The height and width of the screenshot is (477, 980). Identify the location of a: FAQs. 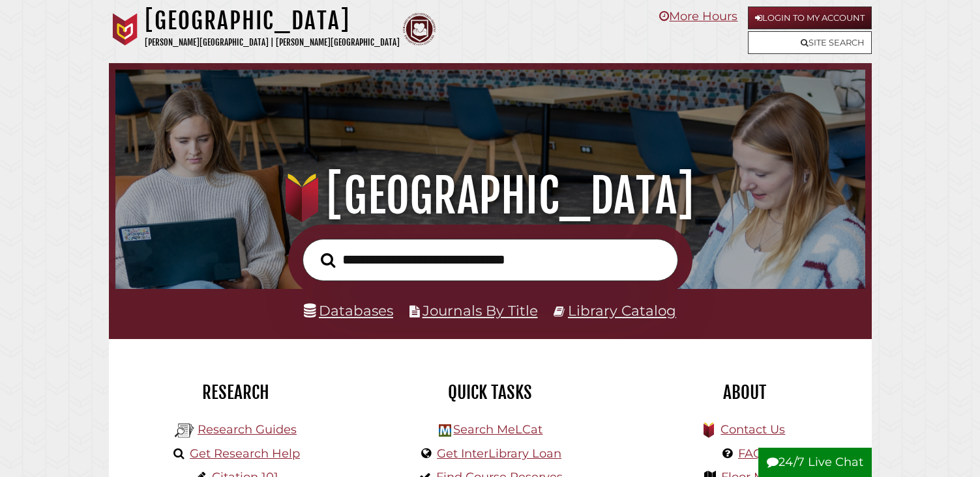
(753, 454).